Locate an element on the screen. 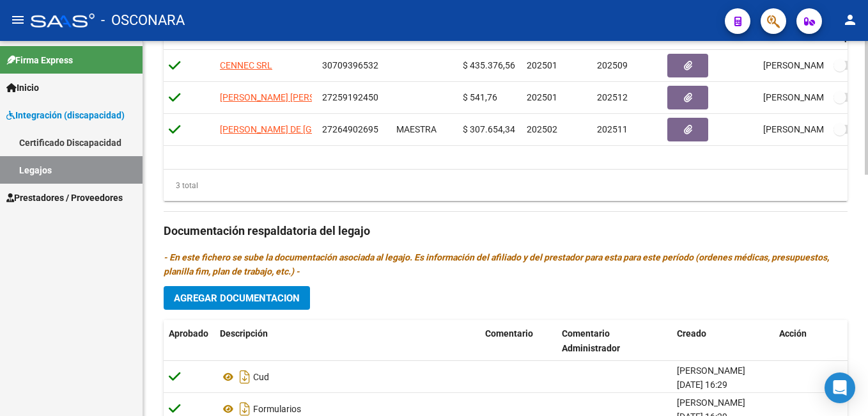 This screenshot has width=868, height=416. datatable-header-cell: Comentario Administrador is located at coordinates (615, 341).